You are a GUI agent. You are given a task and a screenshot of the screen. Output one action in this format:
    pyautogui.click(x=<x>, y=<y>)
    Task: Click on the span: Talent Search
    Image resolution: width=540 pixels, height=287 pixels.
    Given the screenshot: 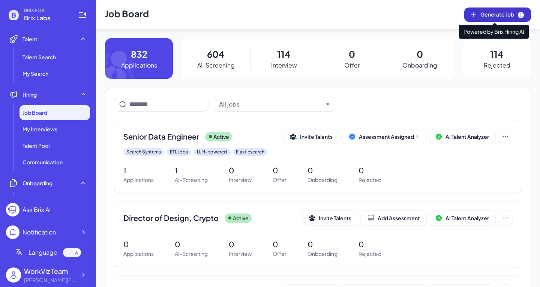 What is the action you would take?
    pyautogui.click(x=39, y=57)
    